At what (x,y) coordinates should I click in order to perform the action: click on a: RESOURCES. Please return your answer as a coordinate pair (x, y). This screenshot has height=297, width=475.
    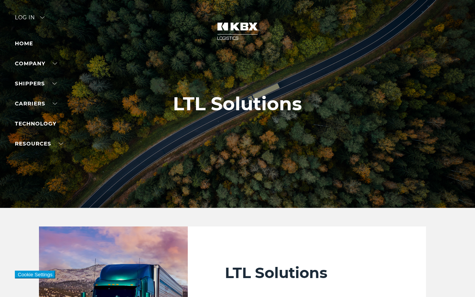
    Looking at the image, I should click on (39, 144).